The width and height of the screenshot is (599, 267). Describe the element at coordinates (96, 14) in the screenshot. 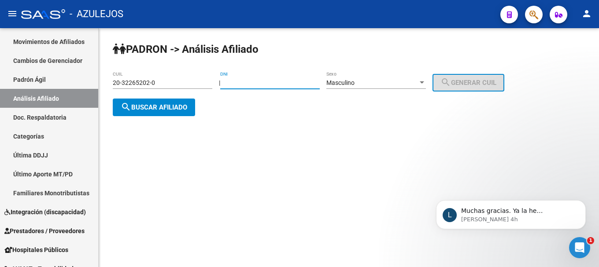

I see `span: - AZULEJOS` at that location.